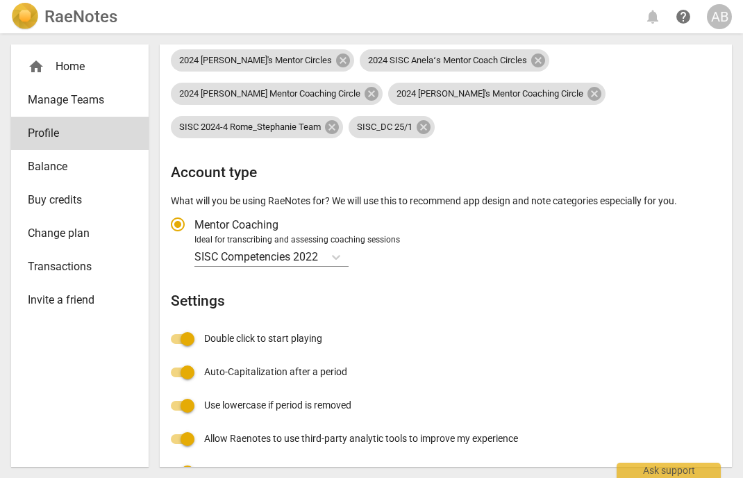 The height and width of the screenshot is (478, 743). I want to click on a: Profile, so click(80, 133).